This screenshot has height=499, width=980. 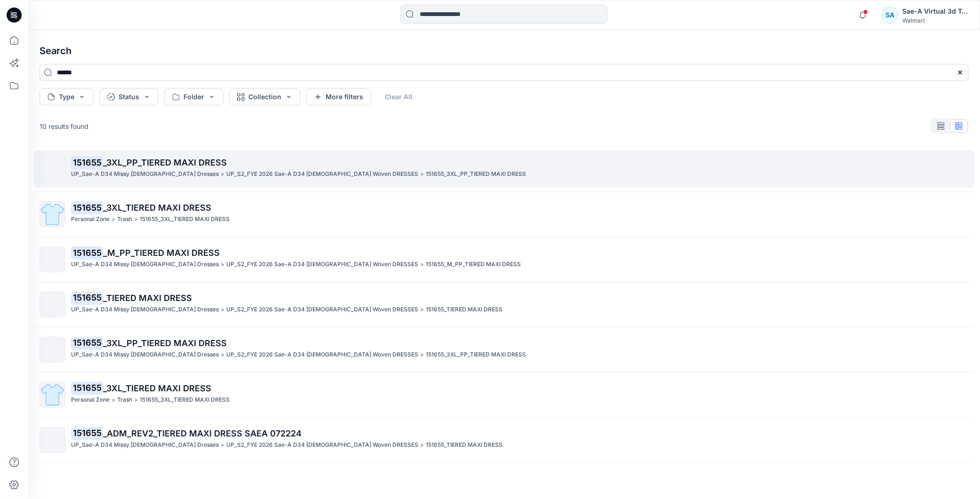 What do you see at coordinates (203, 432) in the screenshot?
I see `span: _ADM_REV2_TIERED MAXI DRESS SAEA 072224` at bounding box center [203, 432].